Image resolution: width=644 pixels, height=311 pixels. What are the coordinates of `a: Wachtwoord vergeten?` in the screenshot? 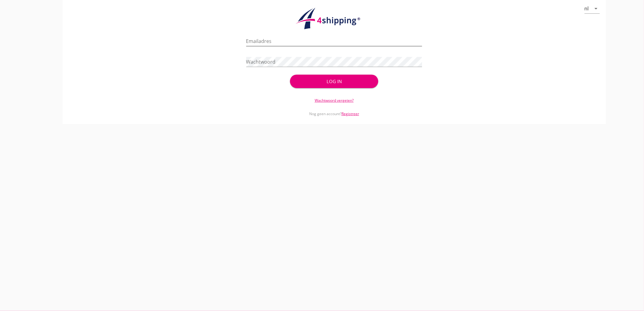 It's located at (335, 100).